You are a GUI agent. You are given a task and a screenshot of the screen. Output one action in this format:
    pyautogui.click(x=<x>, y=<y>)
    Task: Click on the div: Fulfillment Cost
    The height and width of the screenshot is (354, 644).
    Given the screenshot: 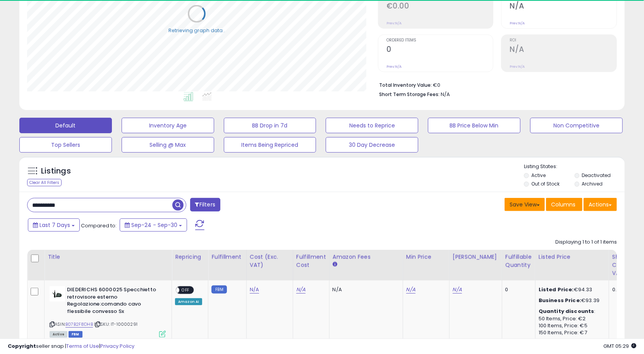 What is the action you would take?
    pyautogui.click(x=311, y=262)
    